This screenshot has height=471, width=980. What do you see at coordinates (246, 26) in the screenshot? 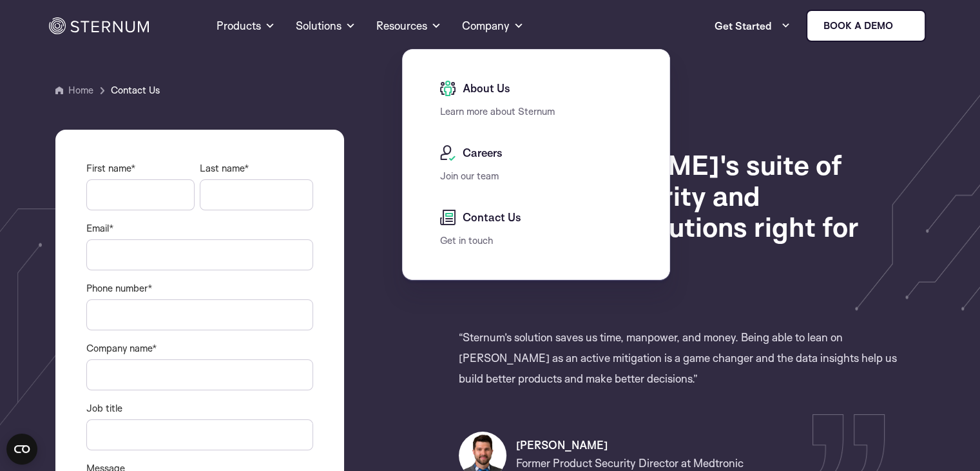
I see `a: Products` at bounding box center [246, 26].